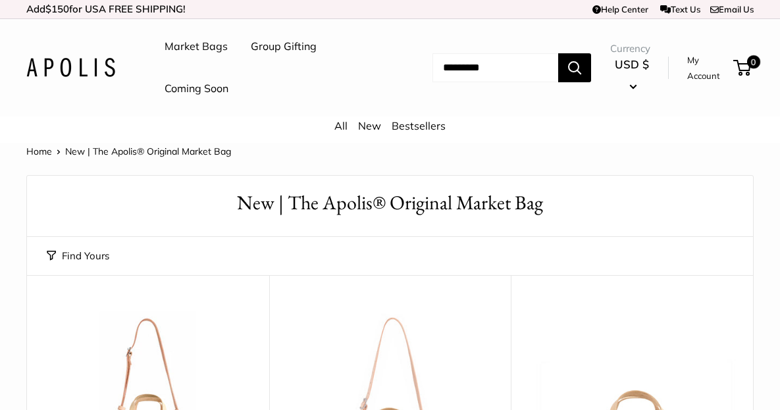  Describe the element at coordinates (196, 89) in the screenshot. I see `a: Coming Soon` at that location.